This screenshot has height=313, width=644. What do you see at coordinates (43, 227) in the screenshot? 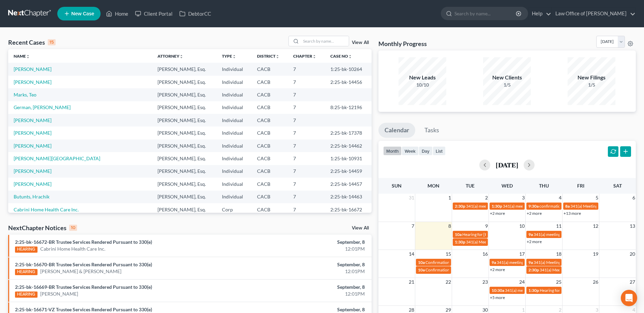
I see `div: NextChapter Notices` at bounding box center [43, 227].